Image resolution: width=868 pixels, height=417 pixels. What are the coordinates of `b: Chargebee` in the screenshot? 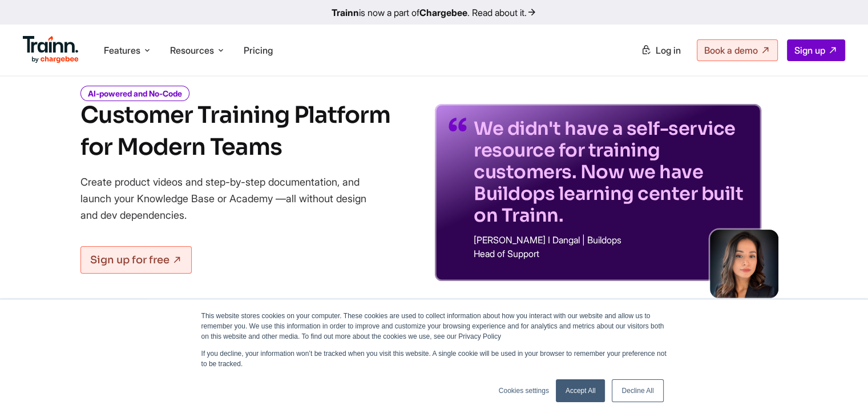 It's located at (443, 12).